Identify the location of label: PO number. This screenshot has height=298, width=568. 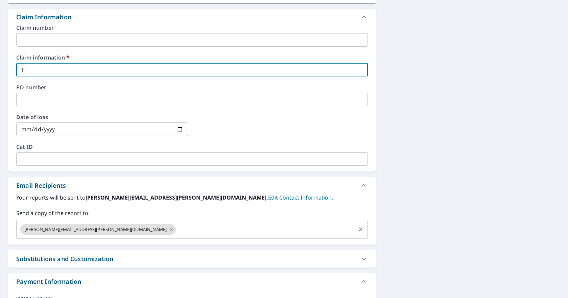
(192, 87).